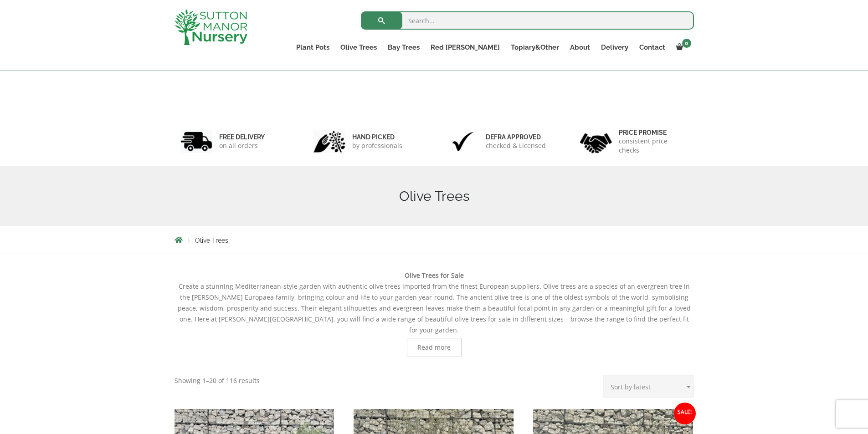 The height and width of the screenshot is (434, 868). Describe the element at coordinates (434, 240) in the screenshot. I see `nav: Breadcrumbs` at that location.